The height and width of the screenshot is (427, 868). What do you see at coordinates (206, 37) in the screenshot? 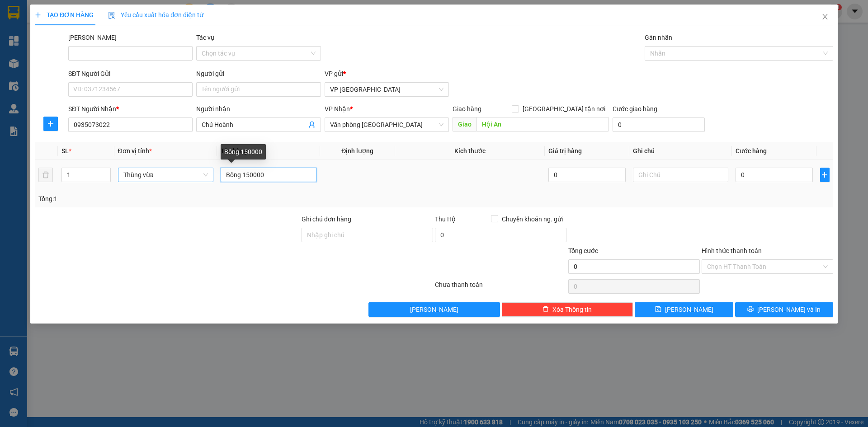
I see `label: Tác vụ` at bounding box center [206, 37].